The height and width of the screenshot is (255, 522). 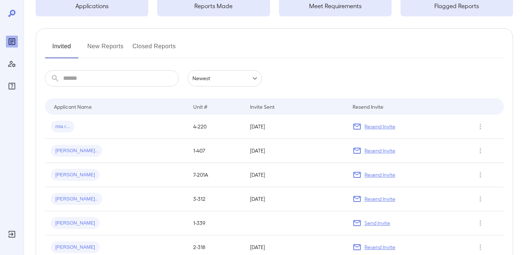 What do you see at coordinates (12, 42) in the screenshot?
I see `div: Reports` at bounding box center [12, 42].